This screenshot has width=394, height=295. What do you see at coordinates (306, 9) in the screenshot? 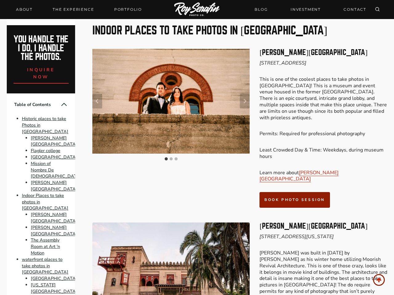
I see `a: INVESTMENT` at bounding box center [306, 9].